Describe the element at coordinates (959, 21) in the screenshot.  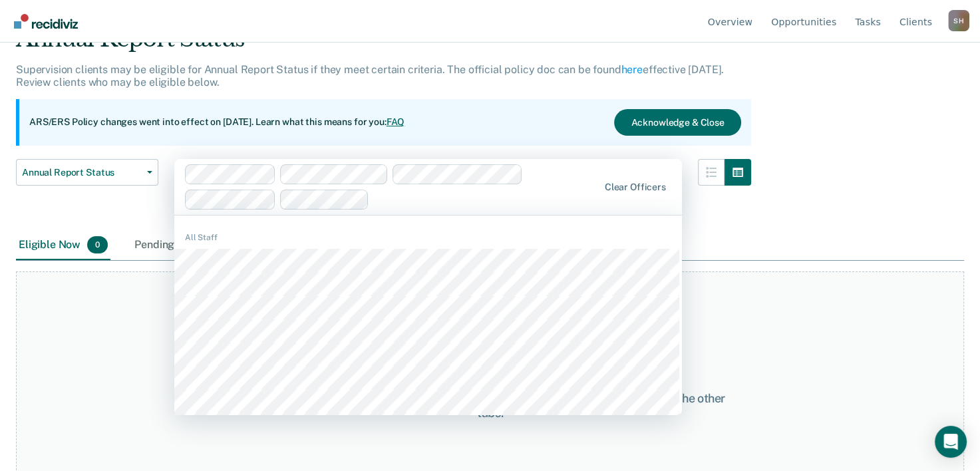
I see `button: Profile dropdown button` at that location.